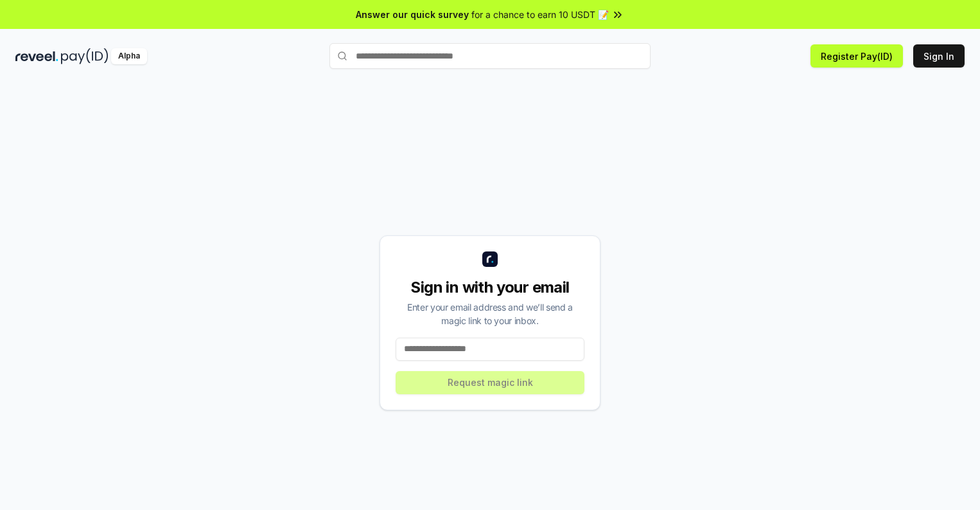 The height and width of the screenshot is (510, 980). I want to click on img: reveel_dark, so click(37, 56).